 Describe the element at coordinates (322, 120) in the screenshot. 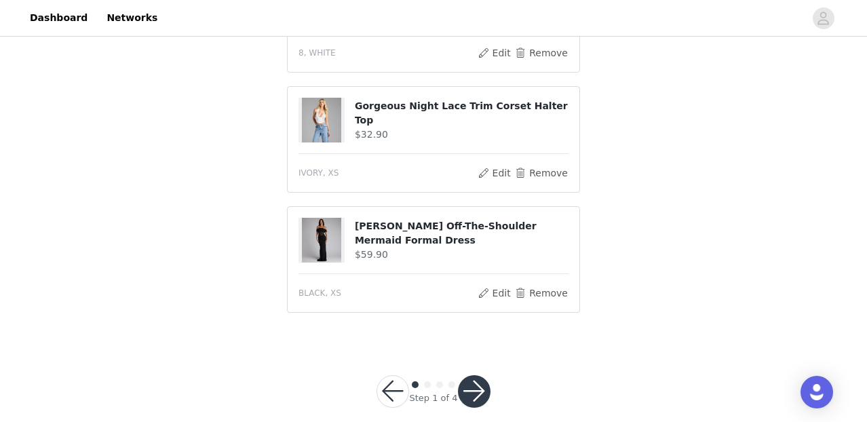

I see `img: Gorgeous Night Lace Trim Corset Halter Top` at that location.